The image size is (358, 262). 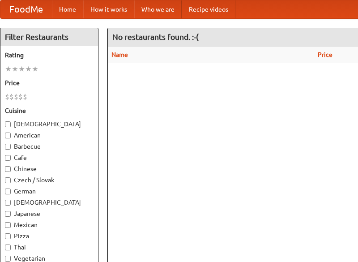 I want to click on h5: Price, so click(x=49, y=83).